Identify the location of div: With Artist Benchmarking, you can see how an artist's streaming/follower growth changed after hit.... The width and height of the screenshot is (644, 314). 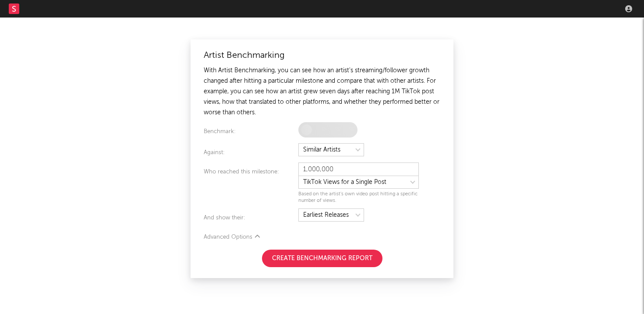
(322, 92).